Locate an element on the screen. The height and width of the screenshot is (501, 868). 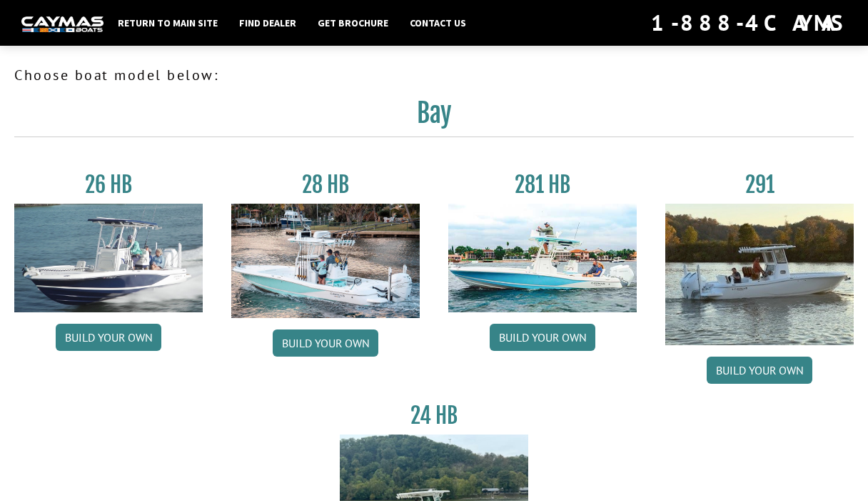
img: 28_hb_thumbnail_for_caymas_connect.jpg is located at coordinates (326, 260).